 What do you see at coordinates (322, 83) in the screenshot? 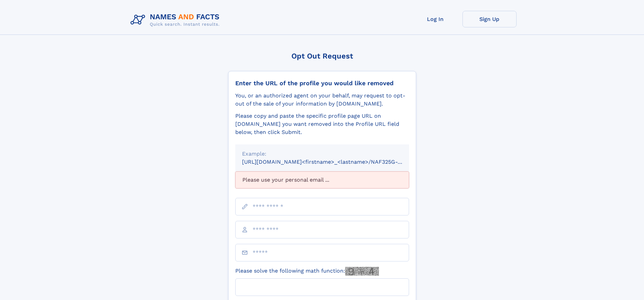
I see `div: Enter the URL of the profile you would like removed` at bounding box center [322, 83].